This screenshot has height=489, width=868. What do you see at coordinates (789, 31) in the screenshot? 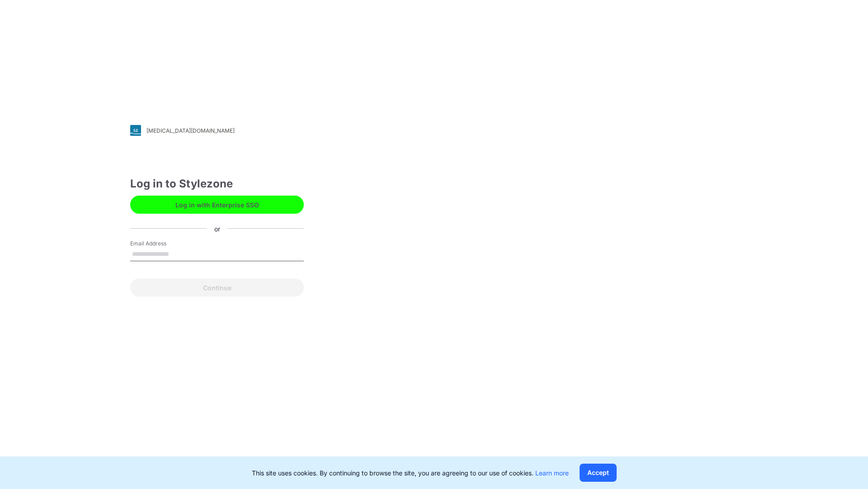
I see `img: browzwear-logo.73288ffb.svg` at bounding box center [789, 31].